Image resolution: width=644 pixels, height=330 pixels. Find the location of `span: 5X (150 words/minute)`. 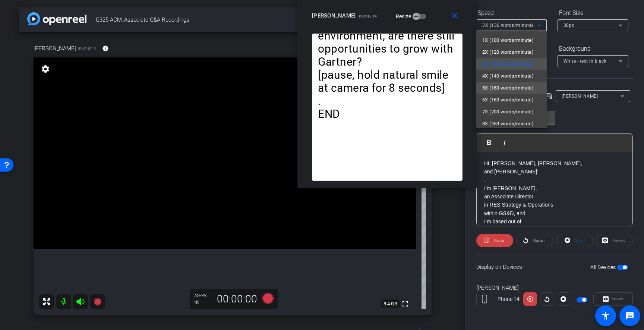

span: 5X (150 words/minute) is located at coordinates (508, 88).